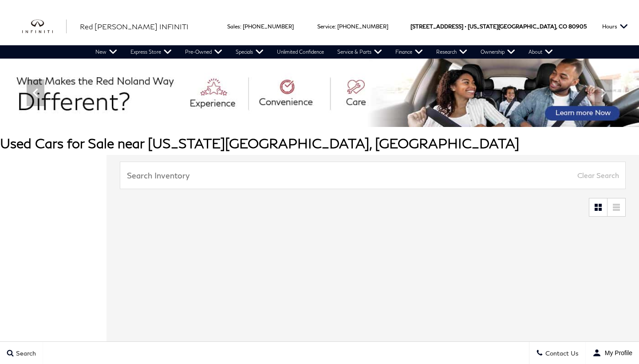 Image resolution: width=639 pixels, height=364 pixels. What do you see at coordinates (452, 52) in the screenshot?
I see `a: Research` at bounding box center [452, 52].